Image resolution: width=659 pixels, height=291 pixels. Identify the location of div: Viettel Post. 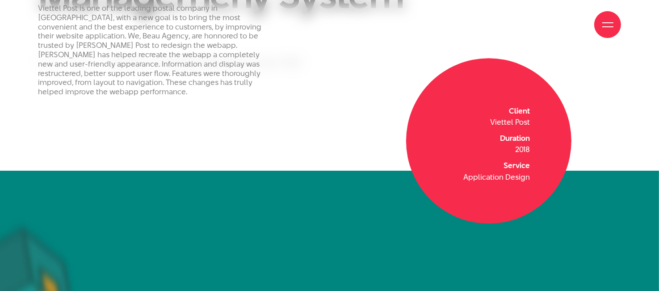
(494, 123).